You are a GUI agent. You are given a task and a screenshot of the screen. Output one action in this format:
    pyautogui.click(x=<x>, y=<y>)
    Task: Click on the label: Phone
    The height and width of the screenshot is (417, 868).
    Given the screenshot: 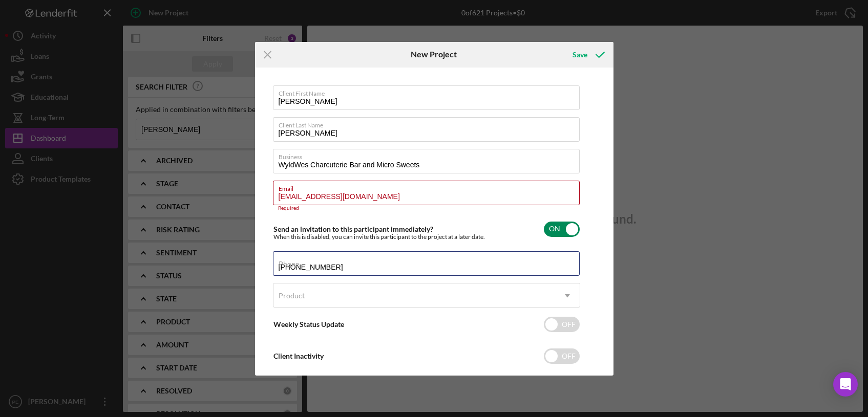 What is the action you would take?
    pyautogui.click(x=289, y=265)
    